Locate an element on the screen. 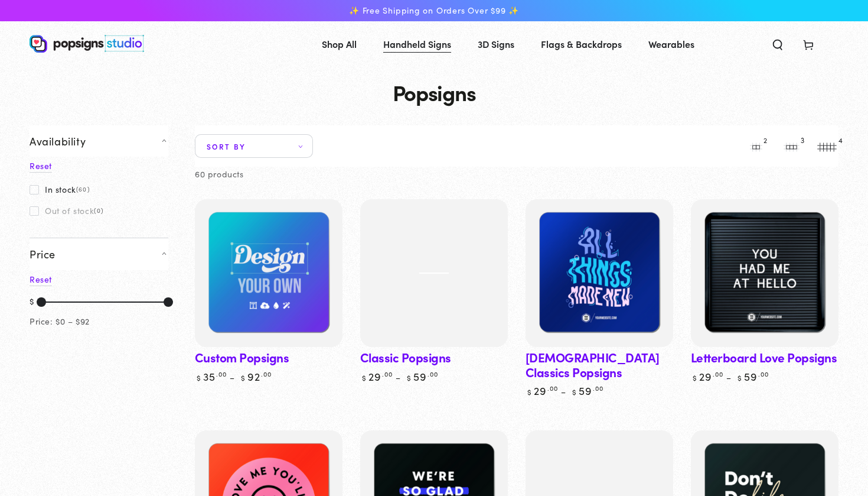 This screenshot has width=868, height=496. summary: Search our site is located at coordinates (778, 43).